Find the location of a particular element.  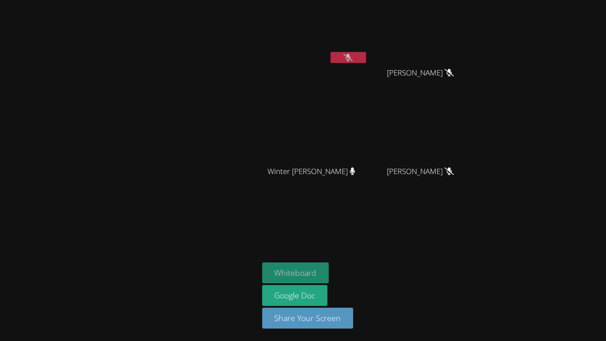

button: Share Your Screen is located at coordinates (308, 318).